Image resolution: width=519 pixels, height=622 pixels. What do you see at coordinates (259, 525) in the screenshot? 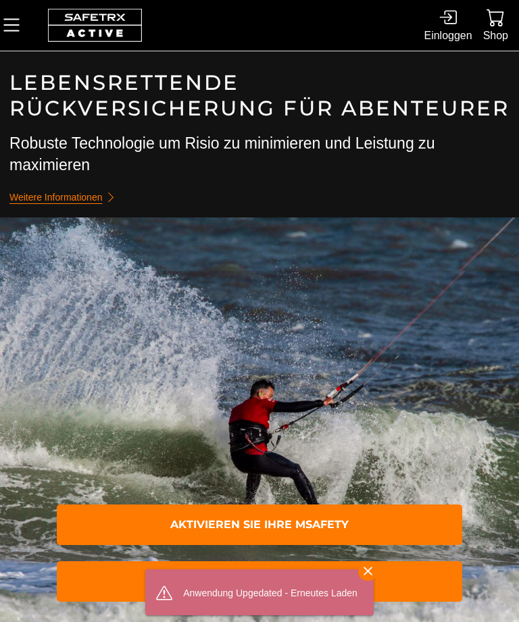
I see `span: Aktivieren Sie Ihre MSafety` at bounding box center [259, 525].